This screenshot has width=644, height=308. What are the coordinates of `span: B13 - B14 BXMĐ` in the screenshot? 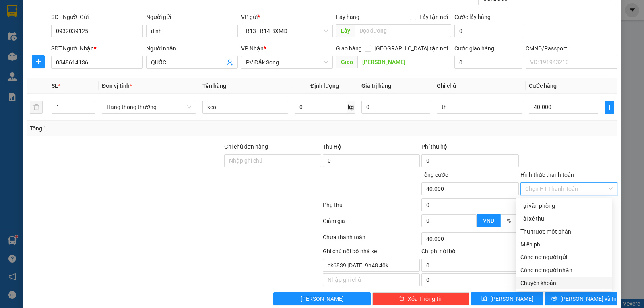 It's located at (287, 31).